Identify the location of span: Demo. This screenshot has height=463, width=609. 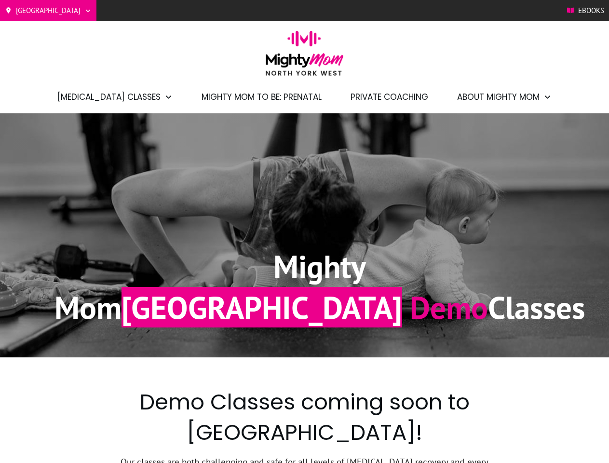
(449, 307).